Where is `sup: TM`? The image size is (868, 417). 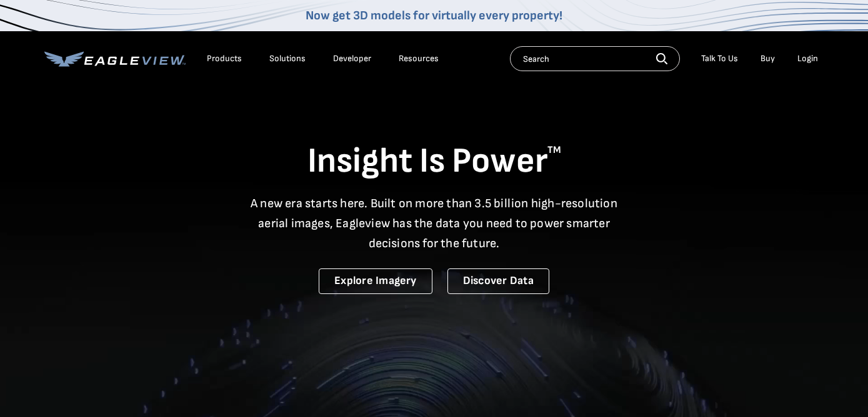 sup: TM is located at coordinates (554, 150).